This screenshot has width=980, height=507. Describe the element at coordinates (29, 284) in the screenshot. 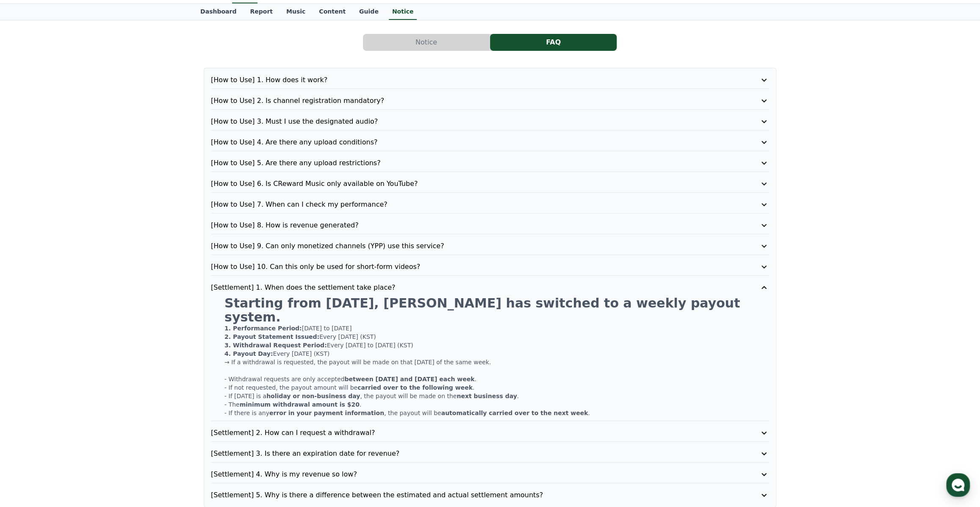

I see `span: Home` at that location.